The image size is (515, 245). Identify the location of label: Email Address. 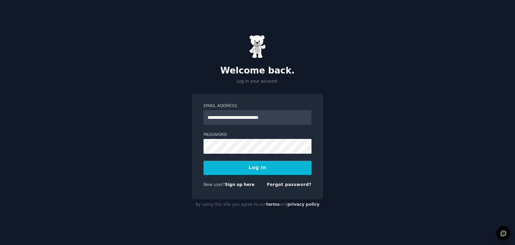
(258, 106).